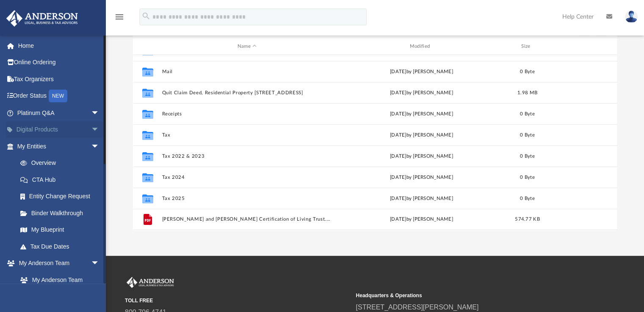 The height and width of the screenshot is (312, 644). I want to click on button: Tax 2022 & 2023, so click(247, 156).